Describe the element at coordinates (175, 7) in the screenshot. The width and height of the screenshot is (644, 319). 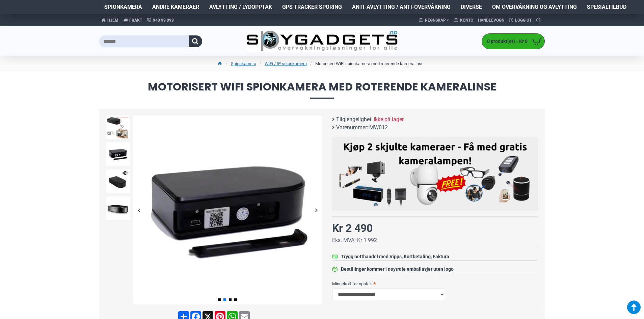
I see `span: Andre kameraer` at that location.